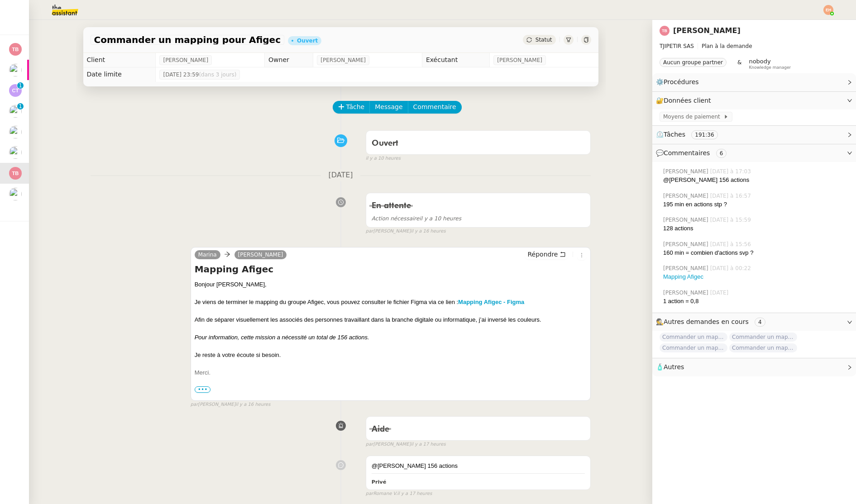 The image size is (856, 504). Describe the element at coordinates (16, 132) in the screenshot. I see `img: users%2FABbKNE6cqURruDjcsiPjnOKQJp72%2Favatar%2F553dd27b-fe40-476d-bebb-74bc1599d59c` at that location.